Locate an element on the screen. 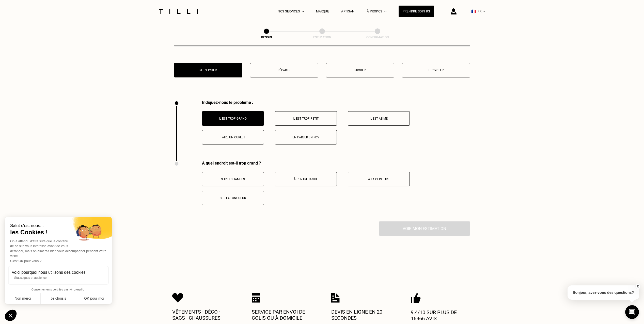 This screenshot has height=324, width=644. a: Marque is located at coordinates (323, 12).